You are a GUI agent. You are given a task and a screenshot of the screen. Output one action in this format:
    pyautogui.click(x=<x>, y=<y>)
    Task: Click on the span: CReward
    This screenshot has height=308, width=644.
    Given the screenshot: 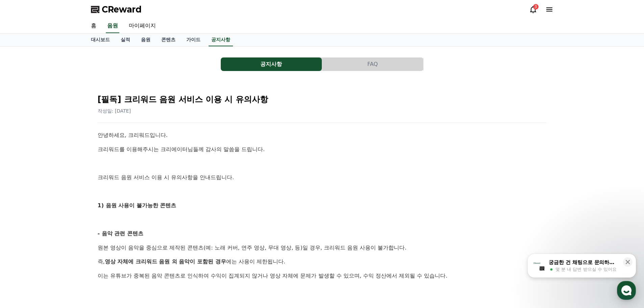 What is the action you would take?
    pyautogui.click(x=122, y=10)
    